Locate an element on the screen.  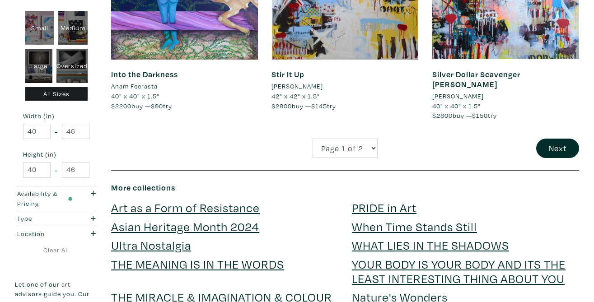
div: Large is located at coordinates (39, 66).